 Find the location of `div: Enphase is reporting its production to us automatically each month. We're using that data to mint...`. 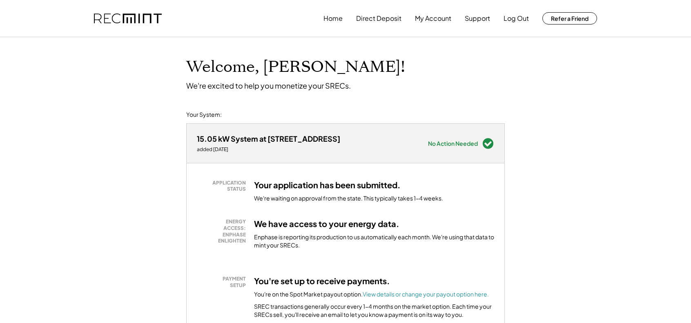

div: Enphase is reporting its production to us automatically each month. We're using that data to mint... is located at coordinates (374, 241).